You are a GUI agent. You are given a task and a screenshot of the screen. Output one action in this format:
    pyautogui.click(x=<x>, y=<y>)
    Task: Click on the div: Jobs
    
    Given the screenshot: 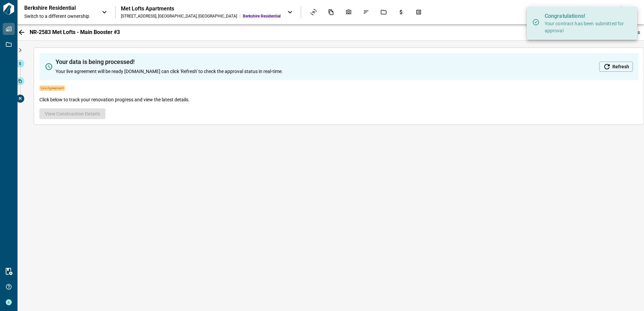 What is the action you would take?
    pyautogui.click(x=383, y=12)
    